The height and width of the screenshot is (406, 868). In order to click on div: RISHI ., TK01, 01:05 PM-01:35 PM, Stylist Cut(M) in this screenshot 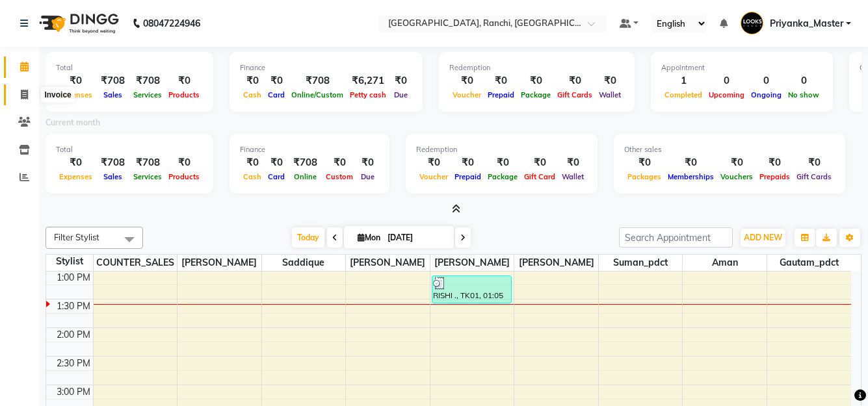, I will do `click(472, 289)`.